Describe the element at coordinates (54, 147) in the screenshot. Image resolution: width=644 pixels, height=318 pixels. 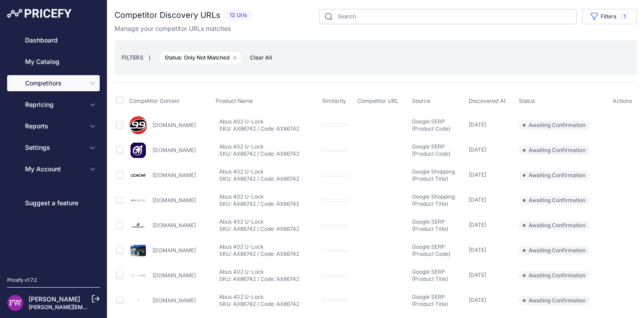
I see `span: Settings` at that location.